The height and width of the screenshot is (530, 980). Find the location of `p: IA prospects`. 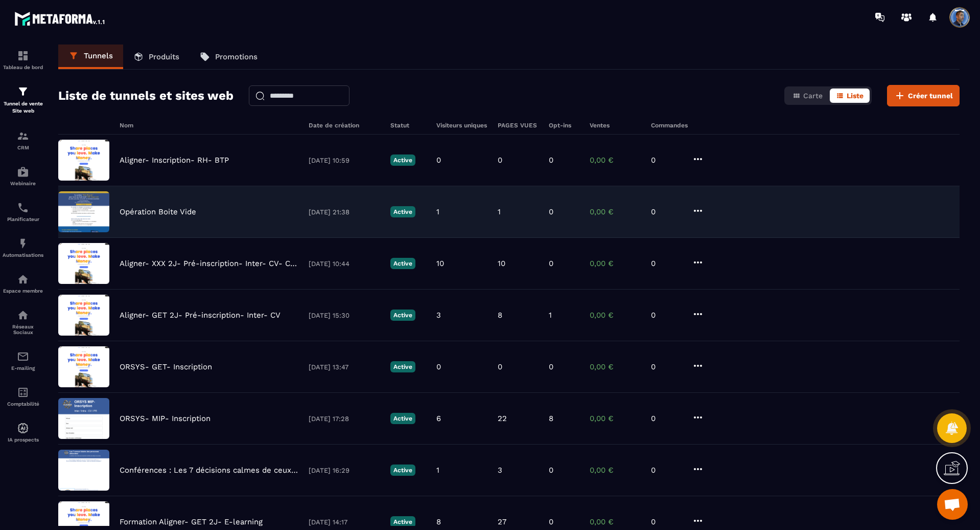

p: IA prospects is located at coordinates (23, 439).